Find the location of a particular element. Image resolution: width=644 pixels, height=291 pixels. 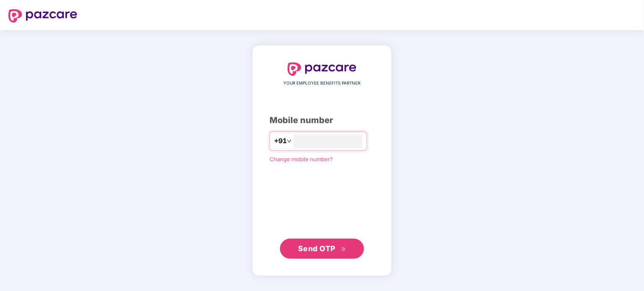

div: Mobile number is located at coordinates (322, 120).